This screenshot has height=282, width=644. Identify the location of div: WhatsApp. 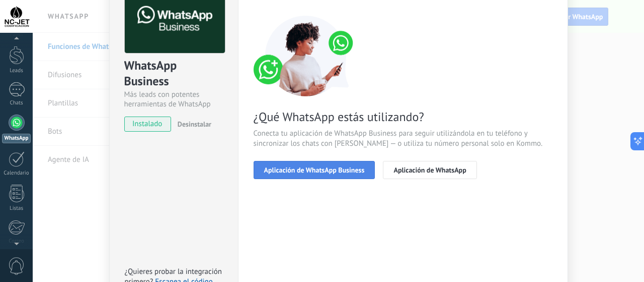
(16, 138).